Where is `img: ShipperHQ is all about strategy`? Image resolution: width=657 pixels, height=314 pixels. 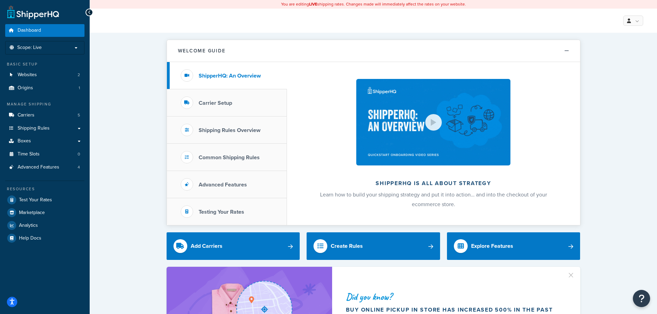
img: ShipperHQ is all about strategy is located at coordinates (433, 122).